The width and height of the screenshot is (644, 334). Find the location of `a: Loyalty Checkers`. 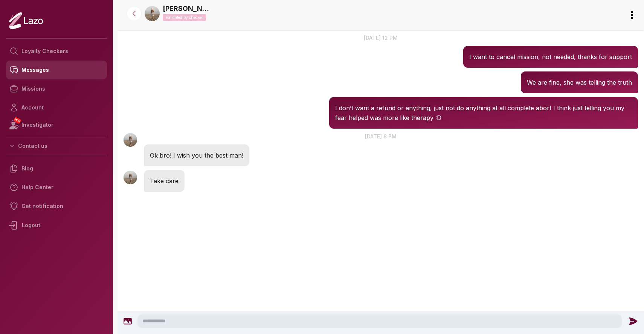

a: Loyalty Checkers is located at coordinates (57, 51).